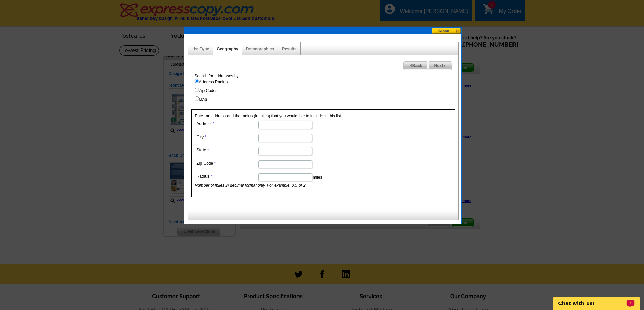 The height and width of the screenshot is (310, 644). Describe the element at coordinates (285, 180) in the screenshot. I see `dd: miles` at that location.